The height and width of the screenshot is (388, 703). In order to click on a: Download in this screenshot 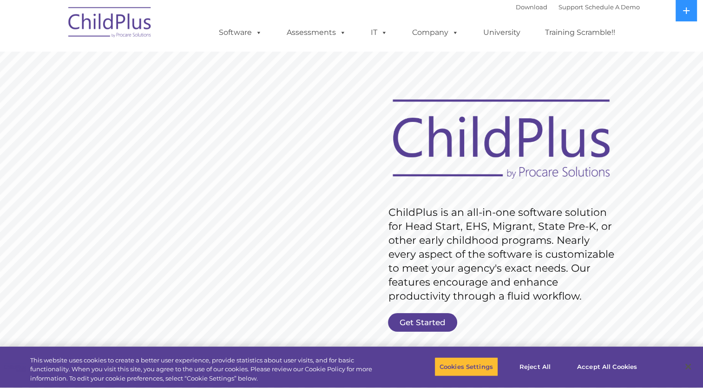, I will do `click(532, 7)`.